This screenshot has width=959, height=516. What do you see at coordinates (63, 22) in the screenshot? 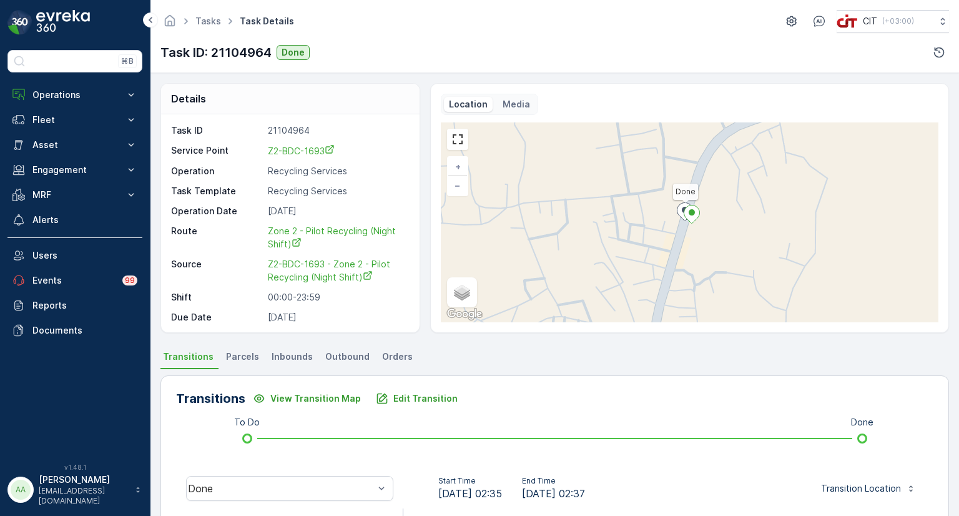
I see `img: logo_dark-DEwI_e13.png` at bounding box center [63, 22].